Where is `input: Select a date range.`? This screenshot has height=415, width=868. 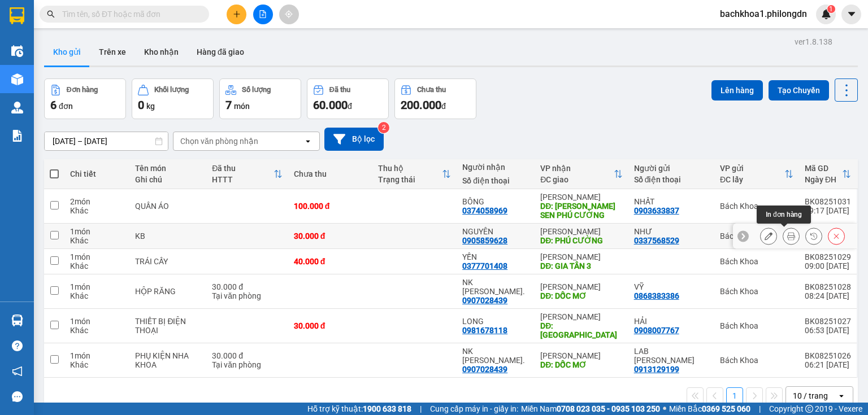
input: Select a date range. is located at coordinates (106, 141).